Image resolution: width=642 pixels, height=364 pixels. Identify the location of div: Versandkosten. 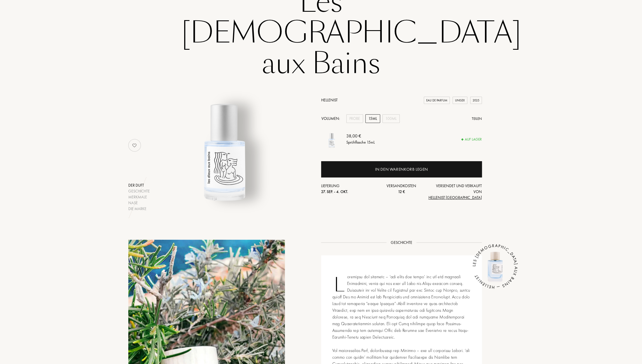
(401, 189).